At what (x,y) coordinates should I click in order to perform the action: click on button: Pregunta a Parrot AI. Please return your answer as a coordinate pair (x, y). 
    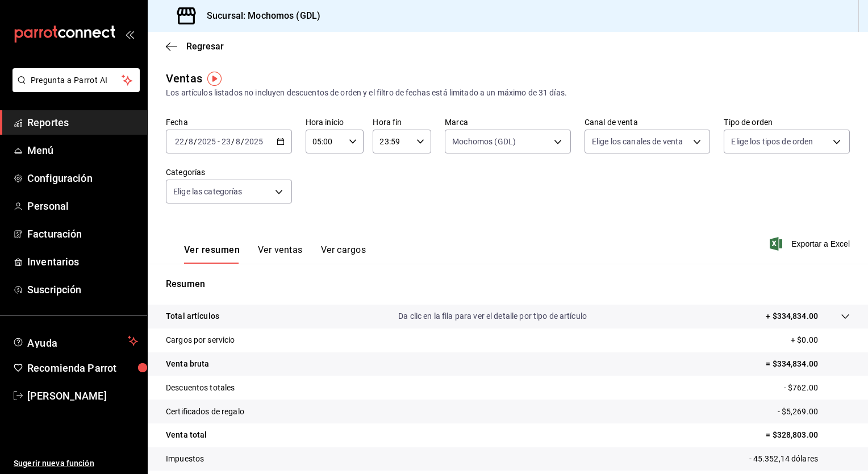
    Looking at the image, I should click on (76, 80).